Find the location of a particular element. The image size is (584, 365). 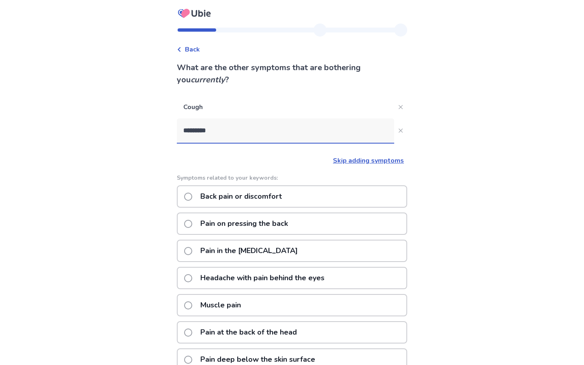

a: Skip adding symptoms is located at coordinates (368, 160).